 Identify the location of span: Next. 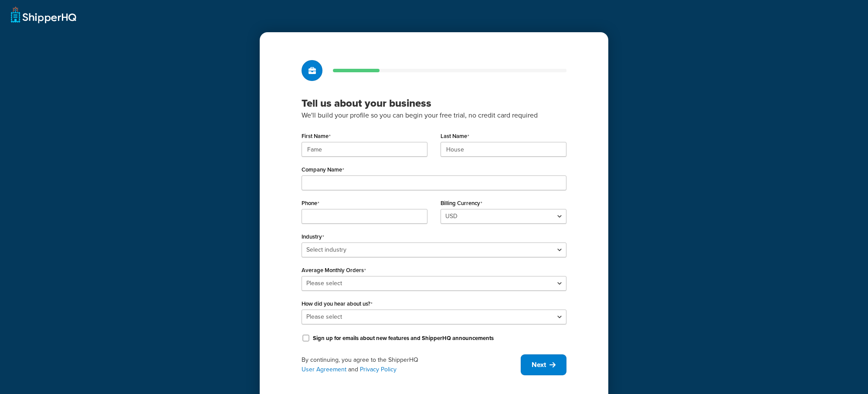
(539, 365).